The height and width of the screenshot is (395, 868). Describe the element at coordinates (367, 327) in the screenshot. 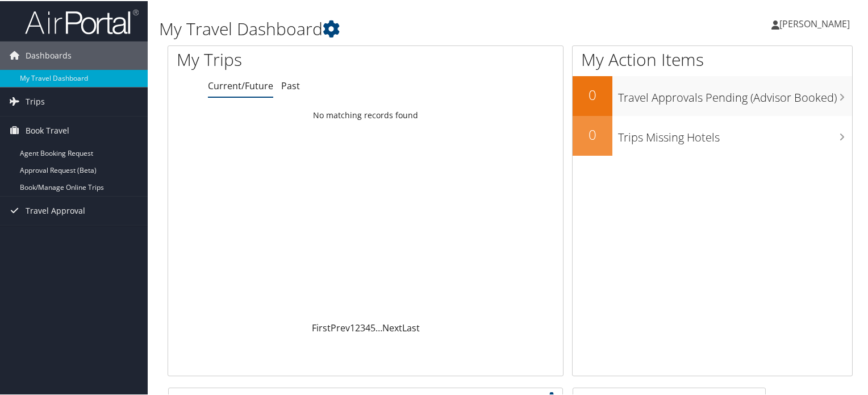

I see `a: 4` at that location.